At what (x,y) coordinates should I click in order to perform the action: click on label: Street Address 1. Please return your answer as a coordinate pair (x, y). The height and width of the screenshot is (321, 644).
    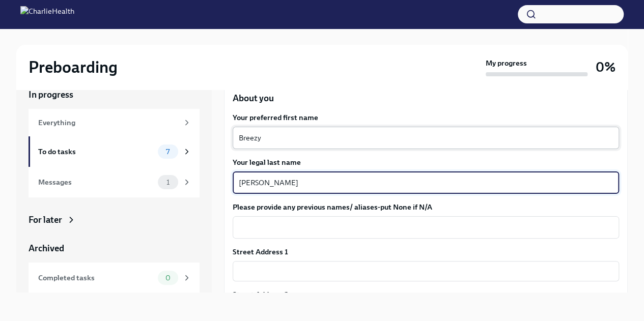
    Looking at the image, I should click on (260, 252).